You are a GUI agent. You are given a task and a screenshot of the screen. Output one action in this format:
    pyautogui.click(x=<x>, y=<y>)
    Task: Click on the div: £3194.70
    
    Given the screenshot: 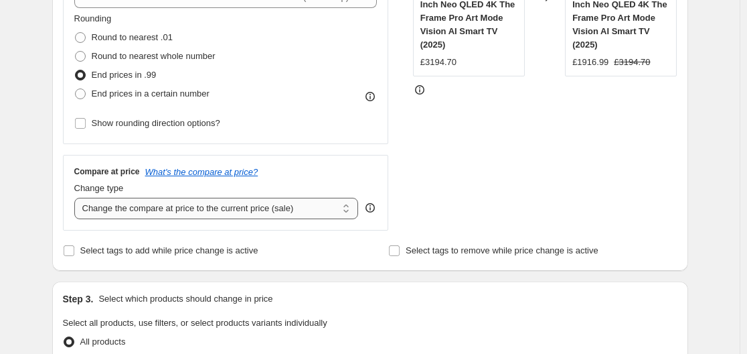 What is the action you would take?
    pyautogui.click(x=439, y=62)
    